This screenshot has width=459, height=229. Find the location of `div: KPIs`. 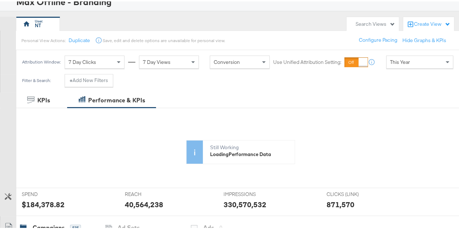

div: KPIs is located at coordinates (44, 99).